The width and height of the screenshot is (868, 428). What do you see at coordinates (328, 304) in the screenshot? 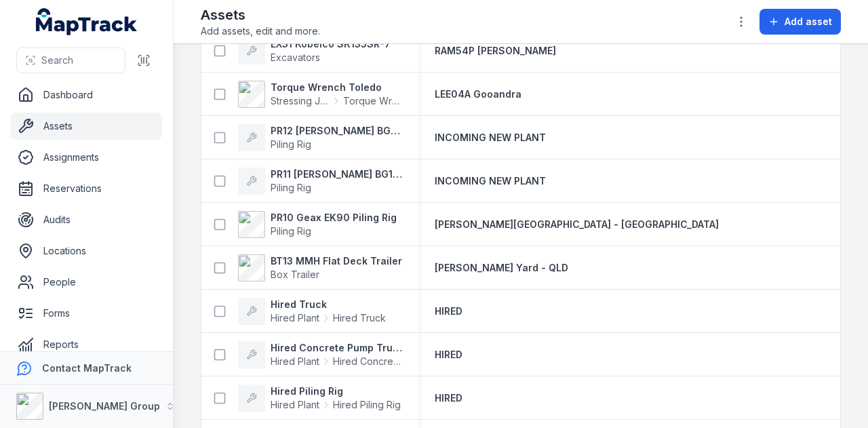
I see `strong: Hired Truck` at bounding box center [328, 304].